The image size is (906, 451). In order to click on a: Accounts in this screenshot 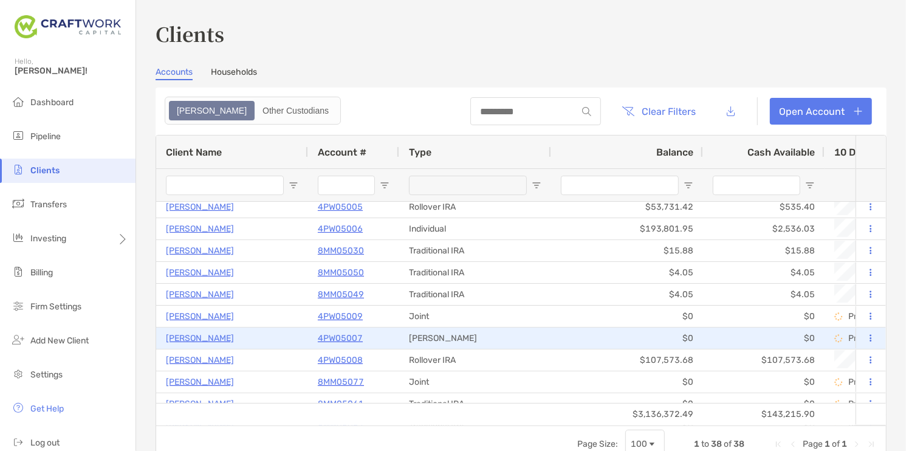, I will do `click(174, 74)`.